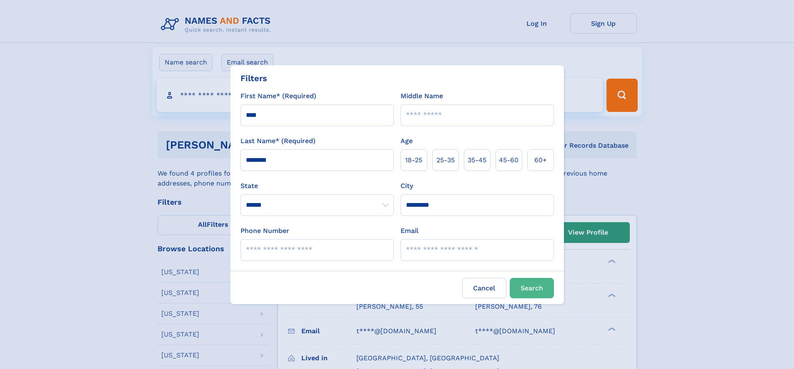 The image size is (794, 369). Describe the element at coordinates (540, 160) in the screenshot. I see `span: 60+` at that location.